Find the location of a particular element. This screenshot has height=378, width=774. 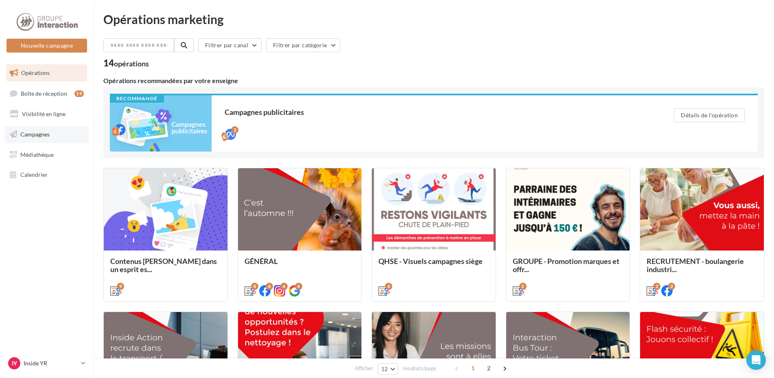

span: GROUPE - Promotion marques et offr... is located at coordinates (566, 265).